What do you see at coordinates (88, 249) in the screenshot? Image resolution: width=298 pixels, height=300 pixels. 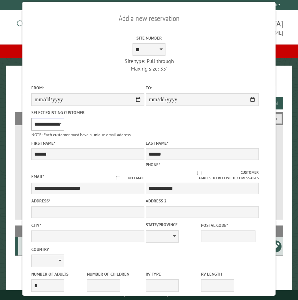 I see `label: Country` at bounding box center [88, 249].